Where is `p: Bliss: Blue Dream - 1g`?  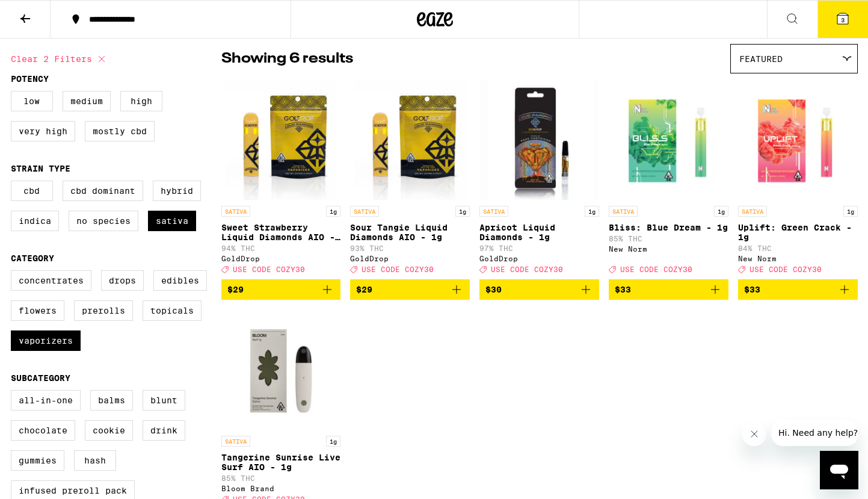 p: Bliss: Blue Dream - 1g is located at coordinates (668, 227).